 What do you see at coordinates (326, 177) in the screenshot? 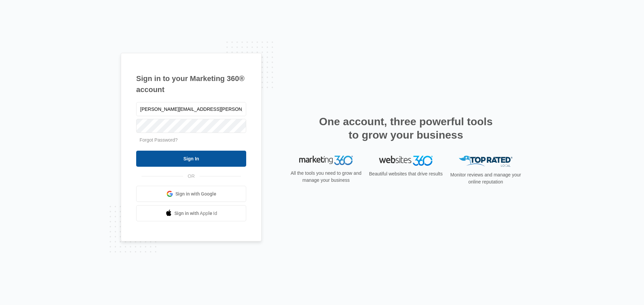
I see `p: All the tools you need to grow and manage your business` at bounding box center [326, 177].